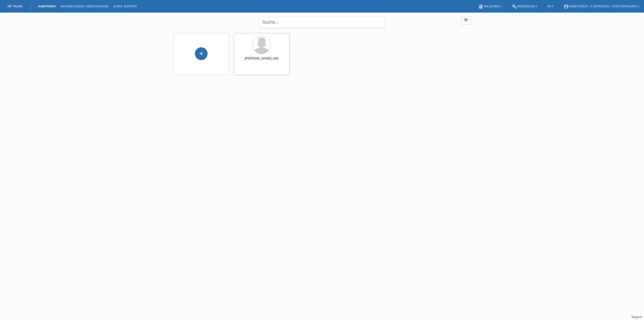 The image size is (644, 320). Describe the element at coordinates (490, 6) in the screenshot. I see `a: bookAnleitung ▾` at that location.